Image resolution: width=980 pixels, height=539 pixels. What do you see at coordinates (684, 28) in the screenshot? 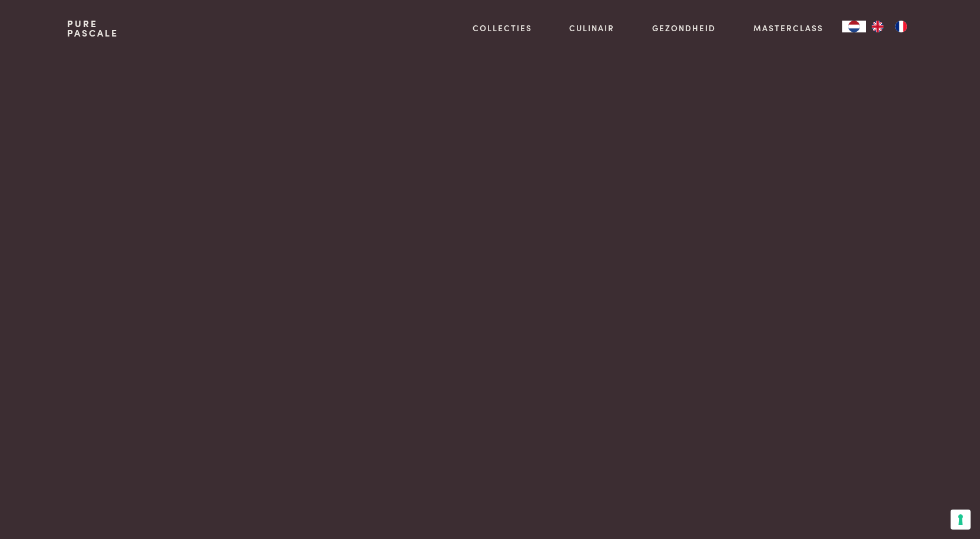
I see `a: Gezondheid` at bounding box center [684, 28].